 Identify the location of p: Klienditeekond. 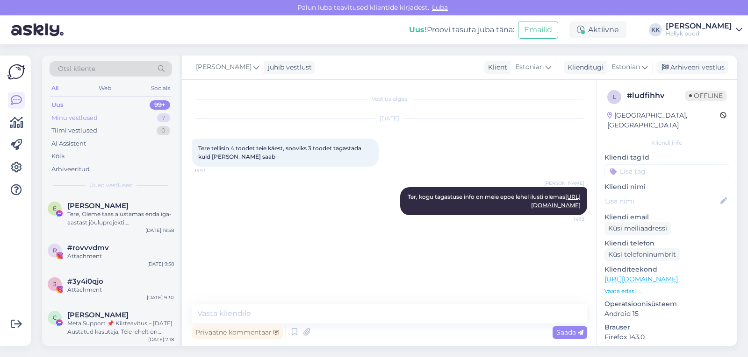
(666, 270).